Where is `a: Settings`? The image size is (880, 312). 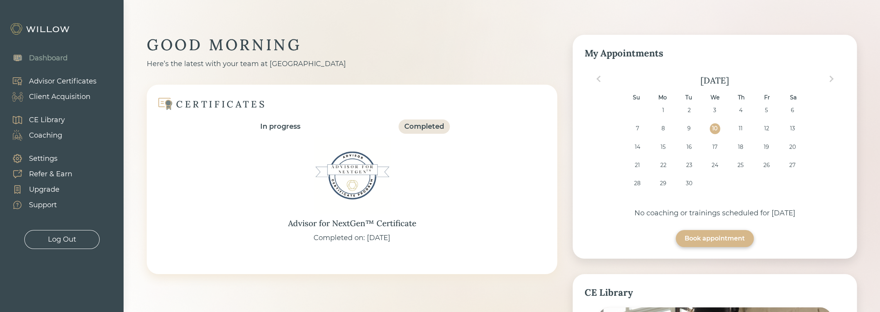
a: Settings is located at coordinates (38, 158).